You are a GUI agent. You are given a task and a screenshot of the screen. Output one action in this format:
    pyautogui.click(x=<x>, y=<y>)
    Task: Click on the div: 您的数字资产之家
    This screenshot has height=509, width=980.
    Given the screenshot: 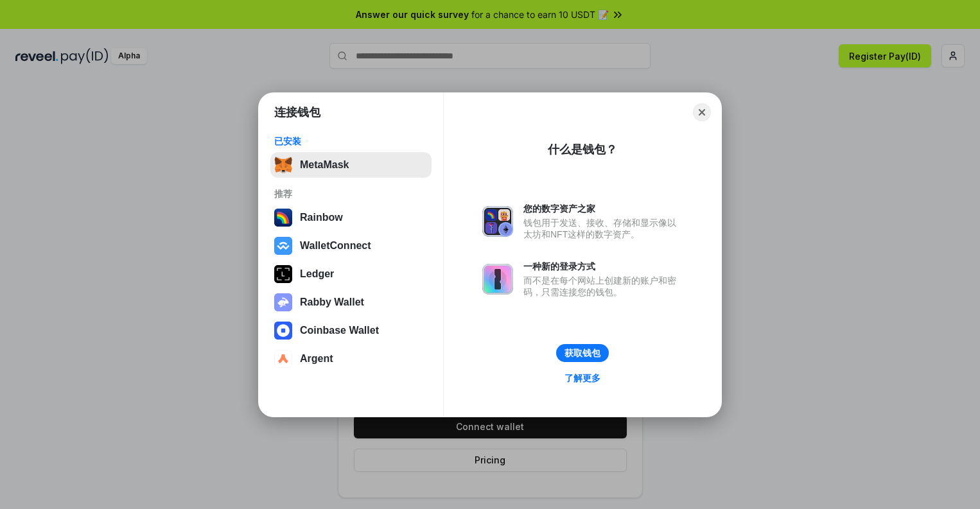 What is the action you would take?
    pyautogui.click(x=603, y=209)
    